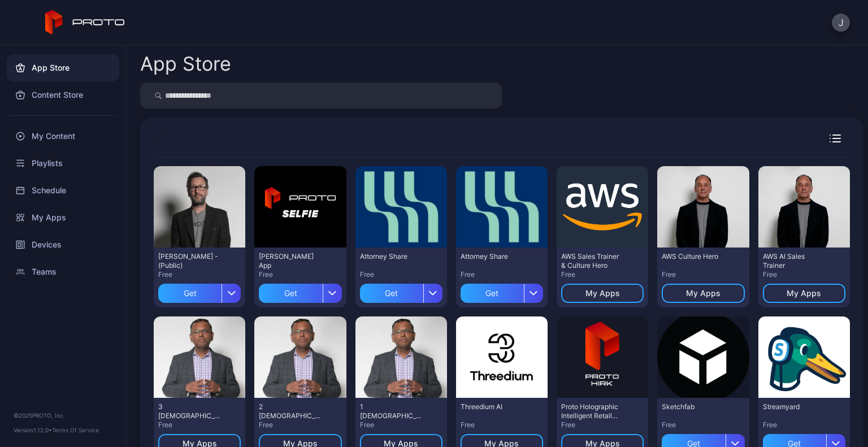 The image size is (868, 447). Describe the element at coordinates (33, 430) in the screenshot. I see `span: Version 1.12.0 •` at that location.